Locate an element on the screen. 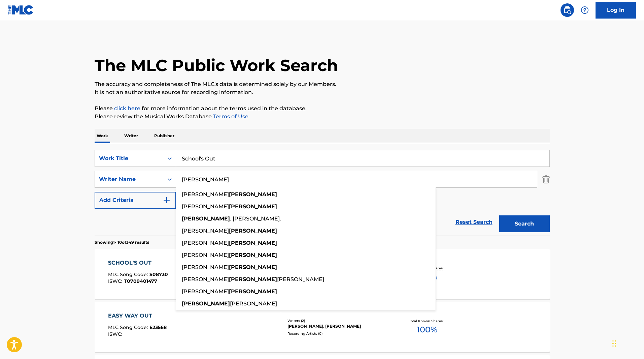  a: Public Search is located at coordinates (567, 10).